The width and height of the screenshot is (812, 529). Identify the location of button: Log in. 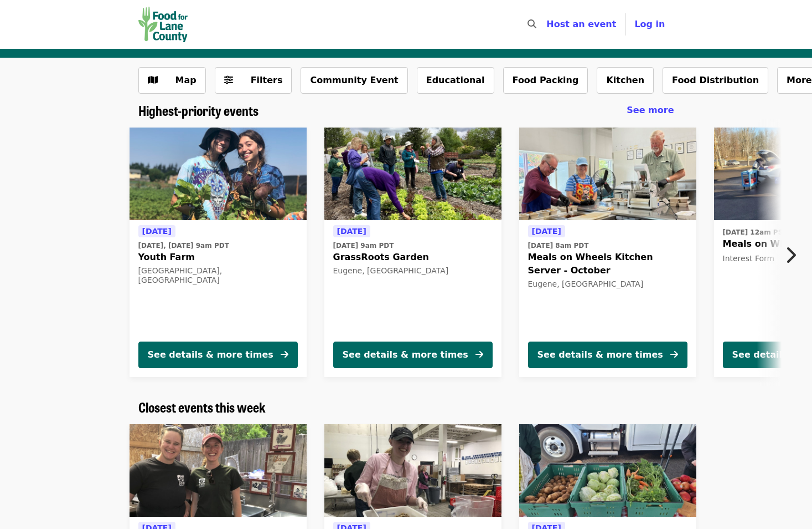
(650, 25).